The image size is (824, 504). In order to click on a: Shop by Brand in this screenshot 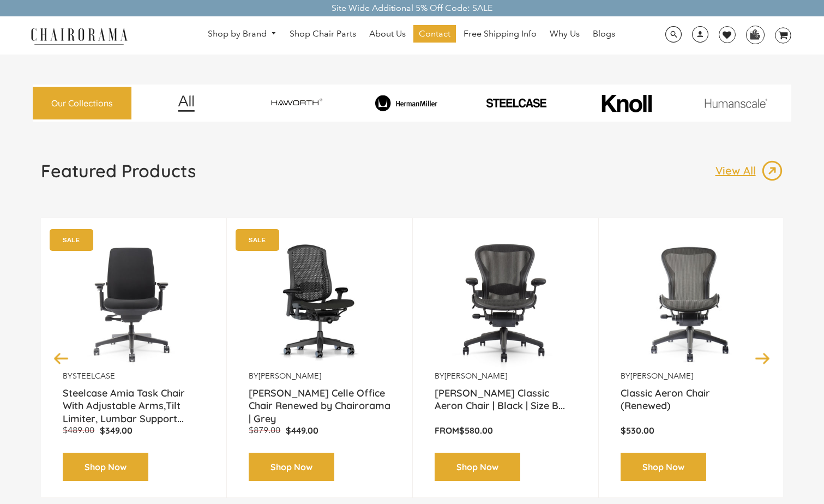, I will do `click(242, 34)`.